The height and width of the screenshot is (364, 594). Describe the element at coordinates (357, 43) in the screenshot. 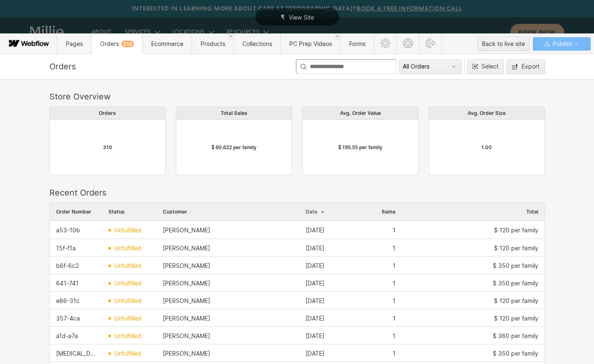

I see `span: Forms` at that location.